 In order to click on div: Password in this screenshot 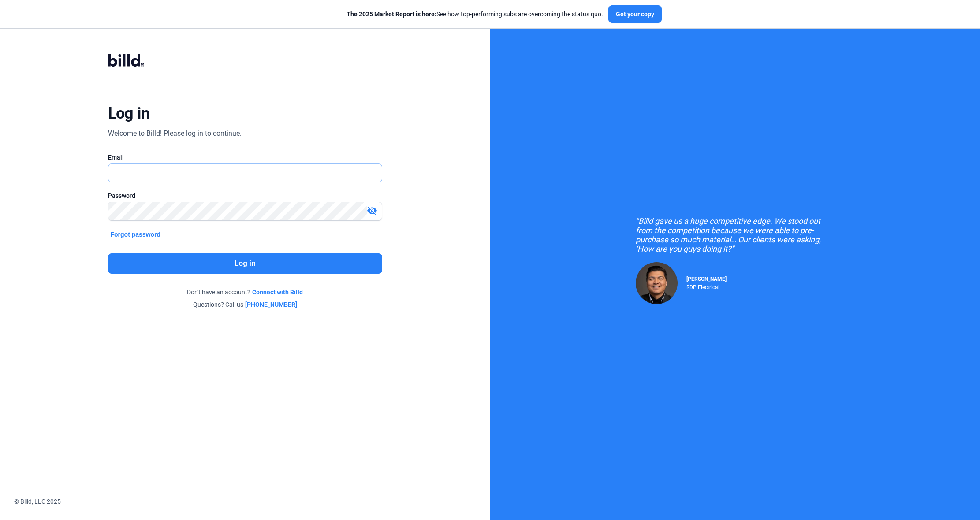, I will do `click(245, 196)`.